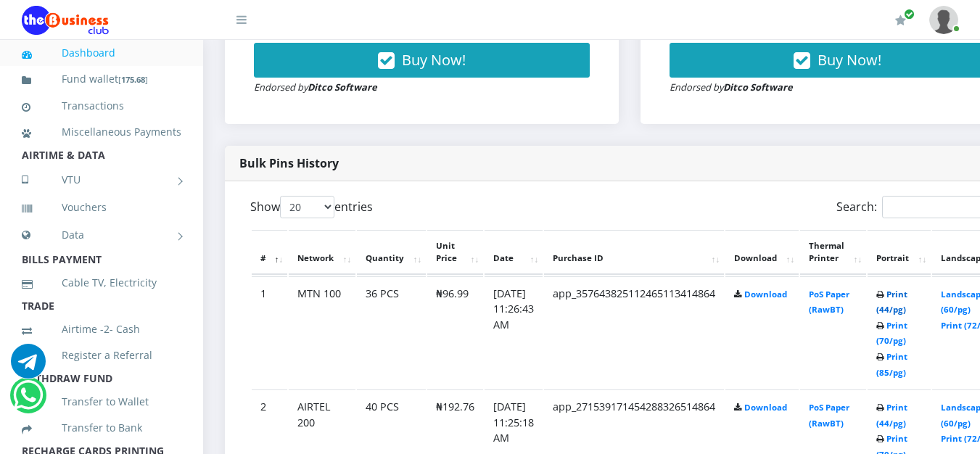  I want to click on a: Airtime -2- Cash, so click(102, 329).